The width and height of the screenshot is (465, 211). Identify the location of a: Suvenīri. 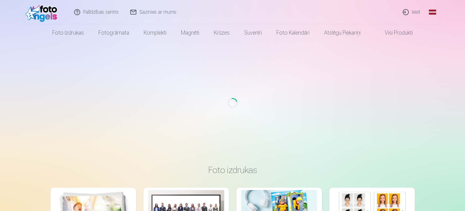
(253, 33).